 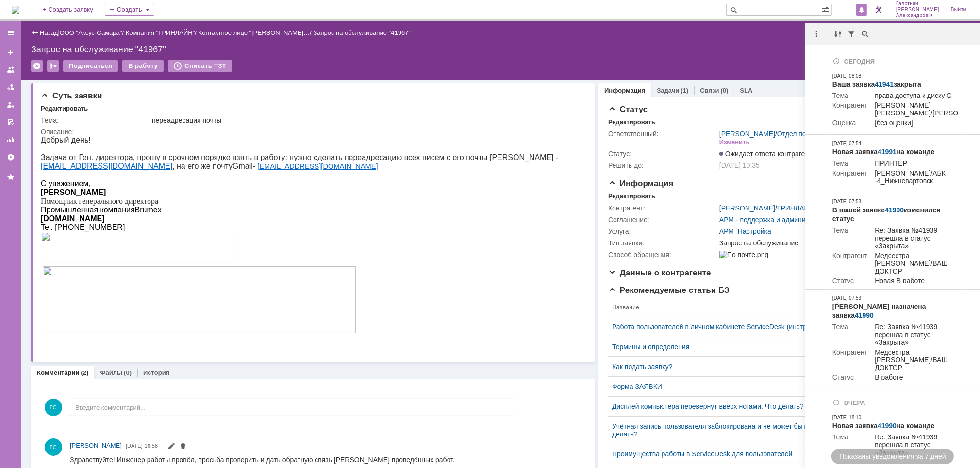 I want to click on a: 41991, so click(x=887, y=152).